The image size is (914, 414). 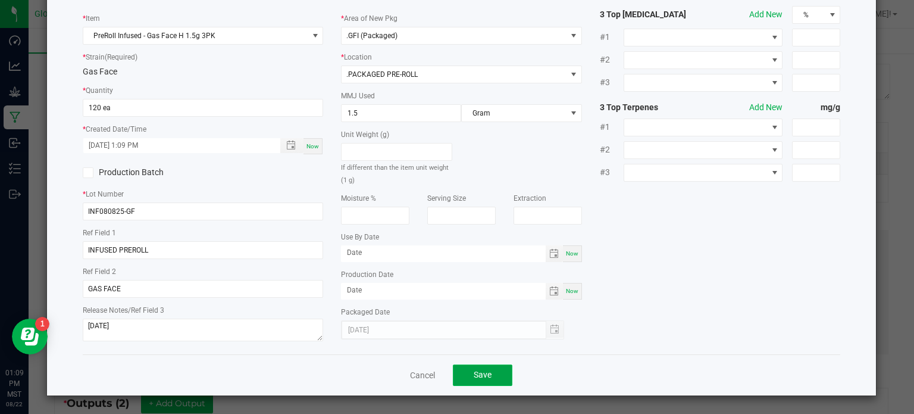 I want to click on label: Serving Size, so click(x=446, y=198).